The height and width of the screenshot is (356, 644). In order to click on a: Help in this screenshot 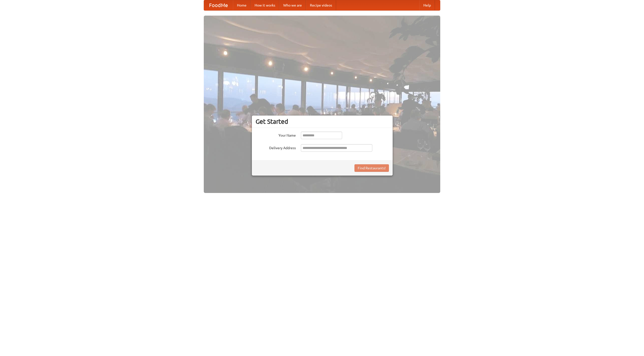, I will do `click(427, 5)`.